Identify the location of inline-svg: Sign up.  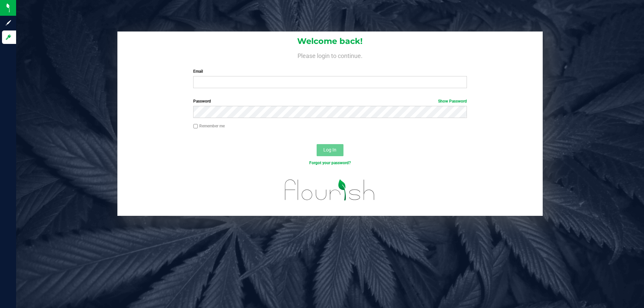
(8, 23).